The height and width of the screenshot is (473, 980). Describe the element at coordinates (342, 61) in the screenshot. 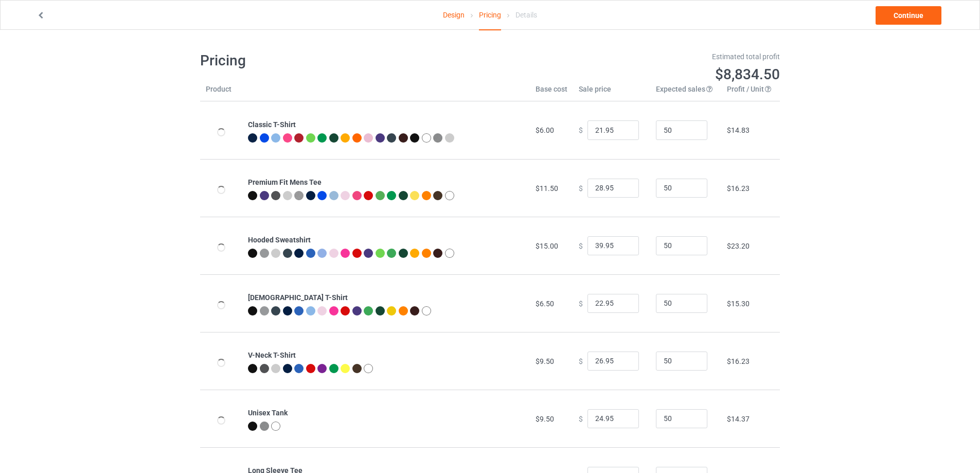

I see `h1: Pricing` at that location.